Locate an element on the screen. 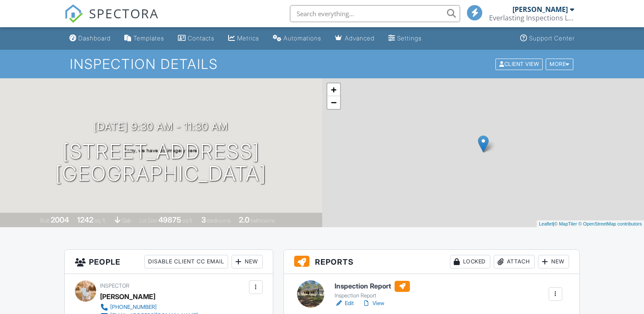 Image resolution: width=644 pixels, height=314 pixels. div: Everlasting Inspections LLC is located at coordinates (532, 18).